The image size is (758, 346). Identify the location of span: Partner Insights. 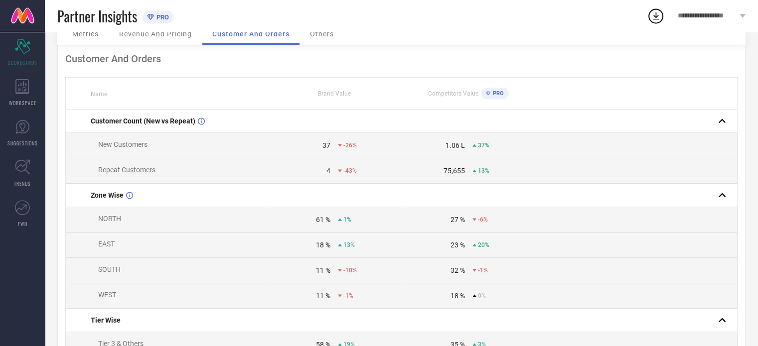
(97, 16).